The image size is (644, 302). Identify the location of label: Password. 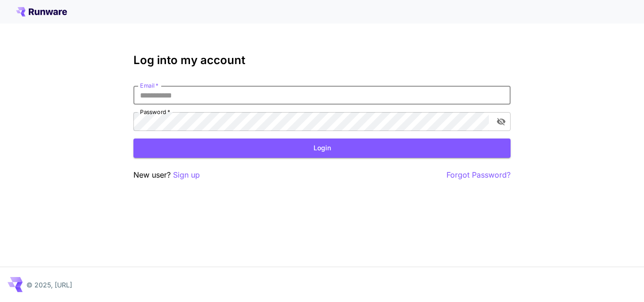
(155, 111).